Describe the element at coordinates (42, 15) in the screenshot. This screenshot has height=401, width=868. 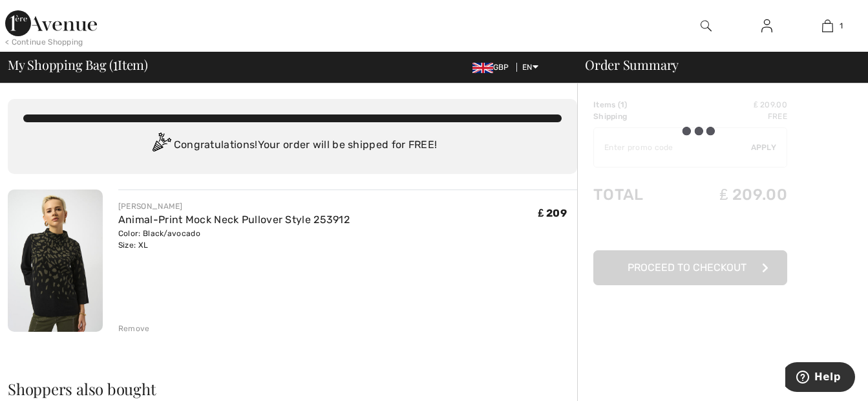
I see `span: Help` at that location.